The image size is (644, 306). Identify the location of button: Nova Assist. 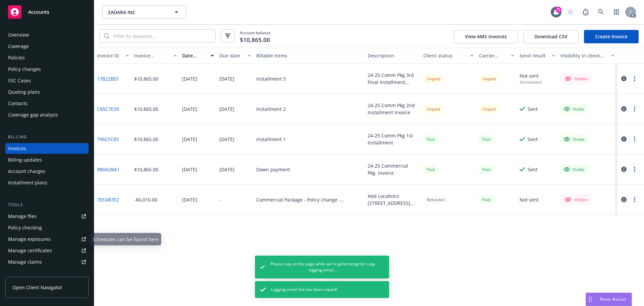
(609, 299).